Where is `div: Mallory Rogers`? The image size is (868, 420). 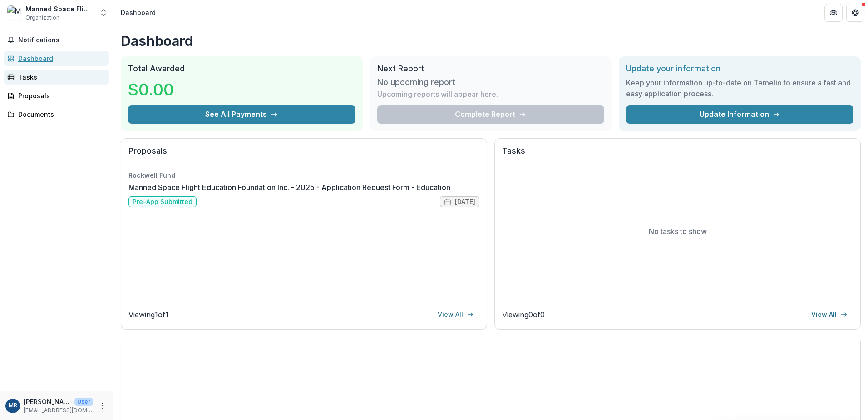
div: Mallory Rogers is located at coordinates (13, 405).